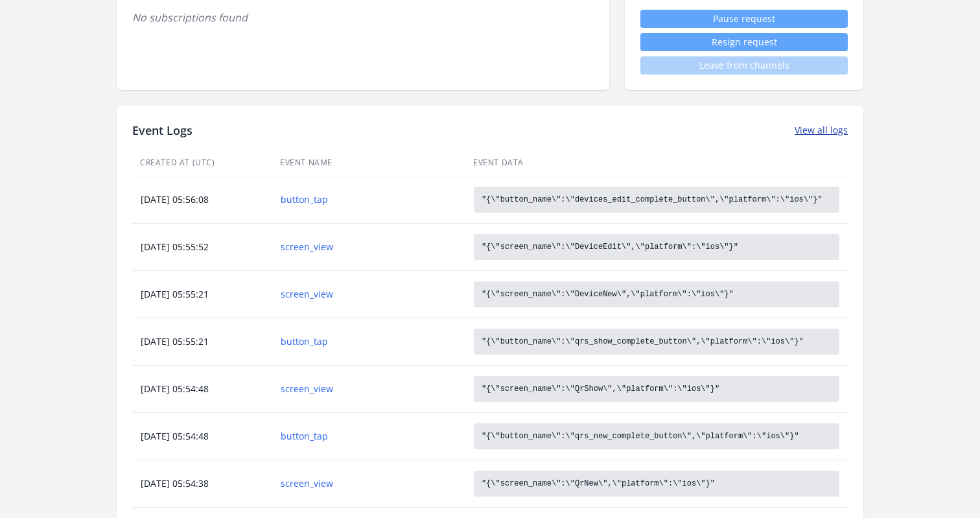 The width and height of the screenshot is (980, 518). I want to click on h2: Event Logs, so click(162, 130).